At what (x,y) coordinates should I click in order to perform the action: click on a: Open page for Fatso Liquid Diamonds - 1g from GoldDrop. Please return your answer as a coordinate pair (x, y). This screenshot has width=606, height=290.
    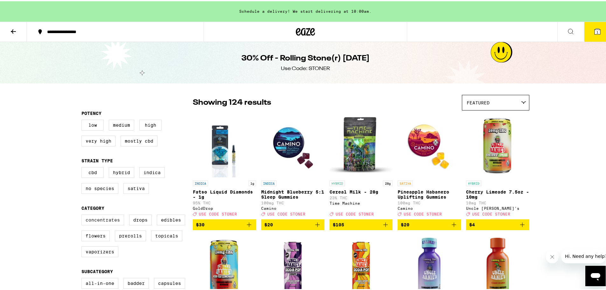
    Looking at the image, I should click on (224, 165).